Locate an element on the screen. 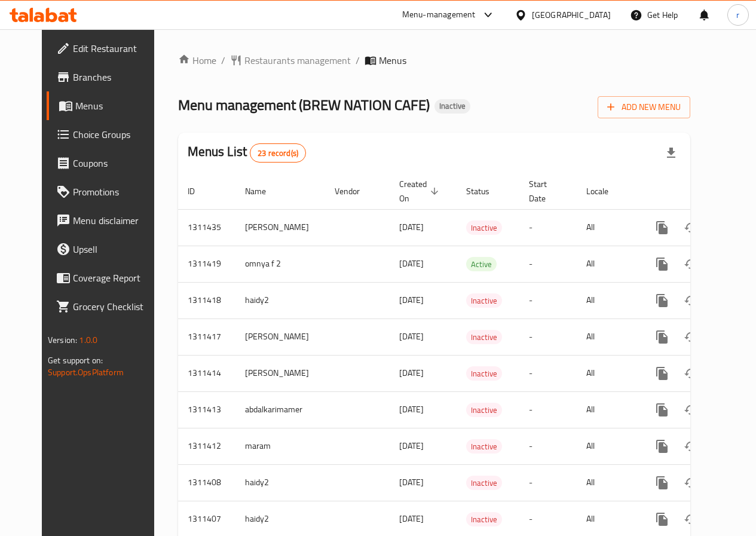  span: Version: is located at coordinates (62, 340).